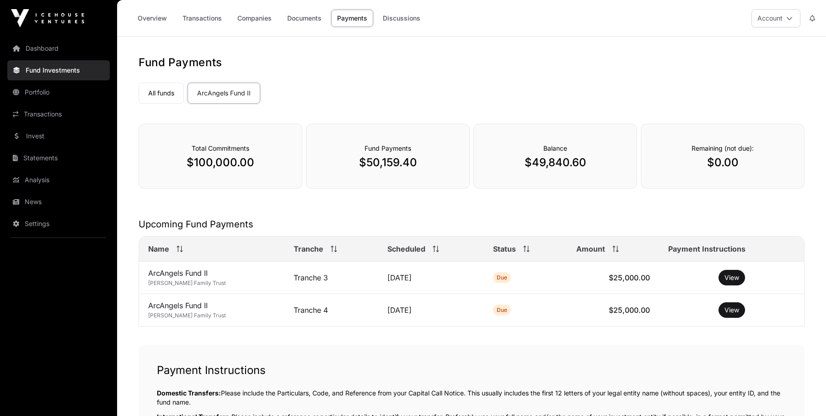  I want to click on h1: Fund Payments, so click(471, 63).